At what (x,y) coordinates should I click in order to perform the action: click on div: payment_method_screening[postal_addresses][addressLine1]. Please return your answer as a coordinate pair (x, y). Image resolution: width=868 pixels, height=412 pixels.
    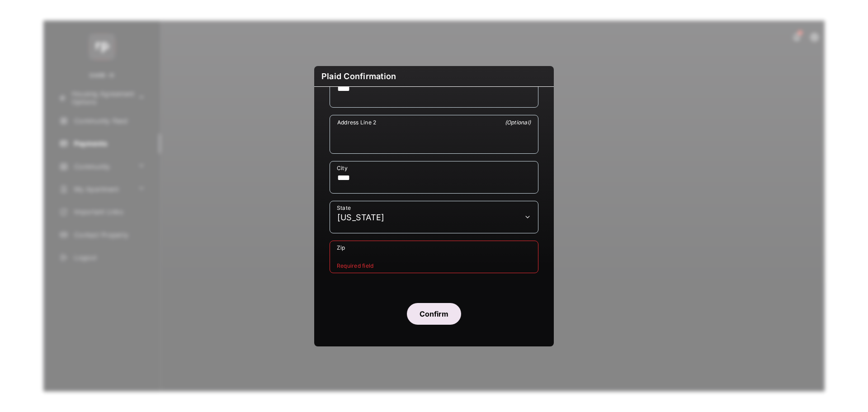
    Looking at the image, I should click on (434, 88).